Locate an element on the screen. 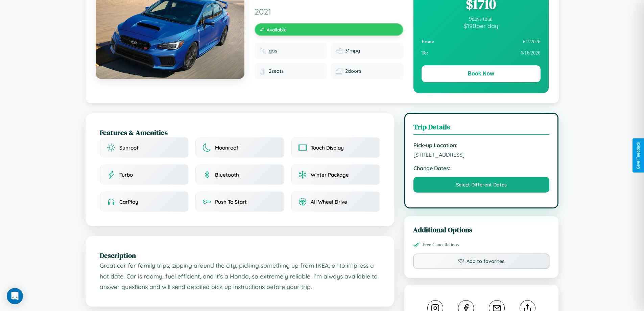 Image resolution: width=644 pixels, height=311 pixels. span: All Wheel Drive is located at coordinates (329, 202).